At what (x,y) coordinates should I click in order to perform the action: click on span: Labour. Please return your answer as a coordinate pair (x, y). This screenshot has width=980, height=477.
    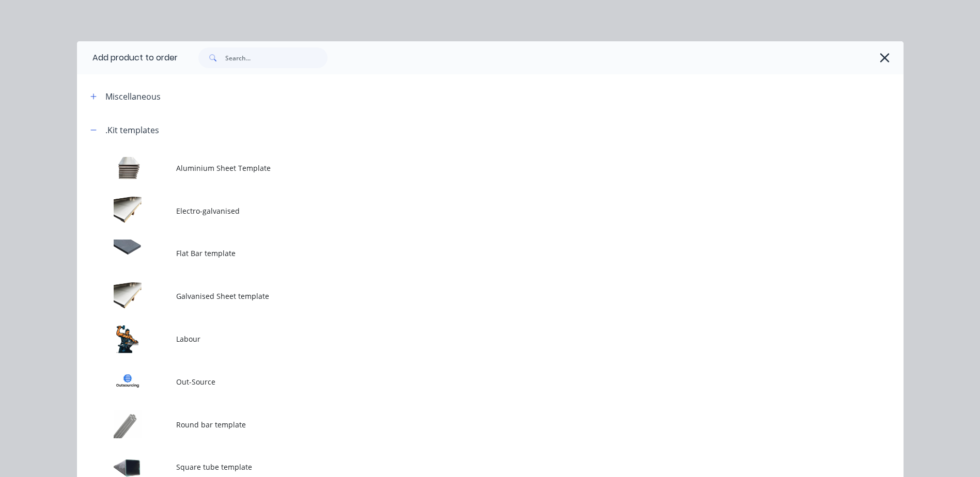
    Looking at the image, I should click on (467, 339).